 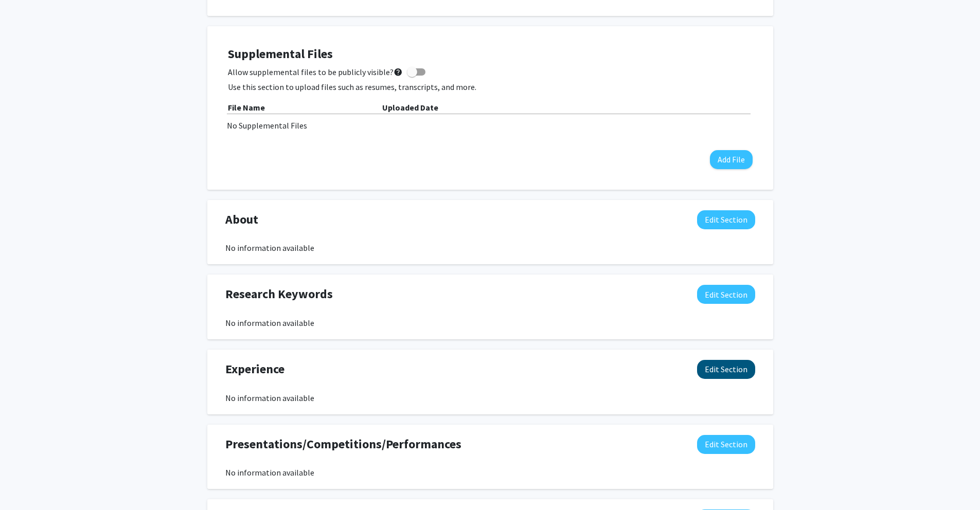 What do you see at coordinates (410, 108) in the screenshot?
I see `b: Uploaded Date` at bounding box center [410, 108].